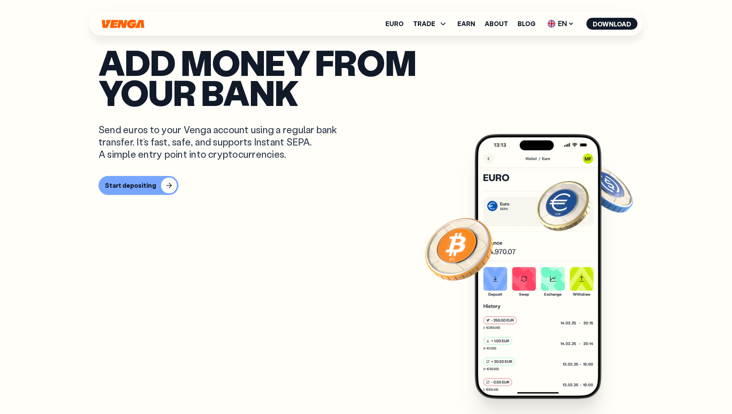  I want to click on p: Send euros to your Venga account using a regular bank transfer. It’s fast, safe, and supports Ins..., so click(224, 142).